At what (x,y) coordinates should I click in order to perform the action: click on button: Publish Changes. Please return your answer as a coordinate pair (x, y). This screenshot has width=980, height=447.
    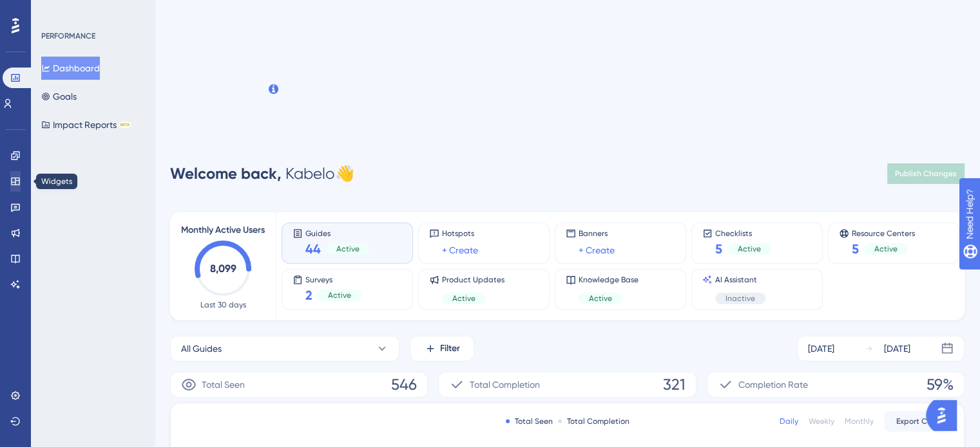
    Looking at the image, I should click on (925, 174).